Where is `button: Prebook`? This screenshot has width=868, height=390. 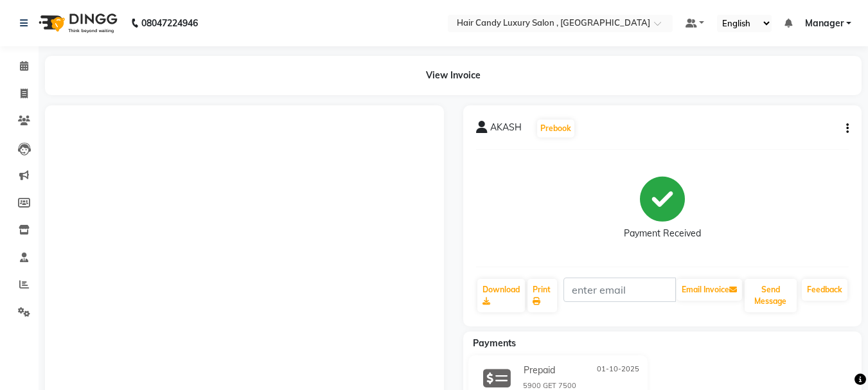
button: Prebook is located at coordinates (556, 128).